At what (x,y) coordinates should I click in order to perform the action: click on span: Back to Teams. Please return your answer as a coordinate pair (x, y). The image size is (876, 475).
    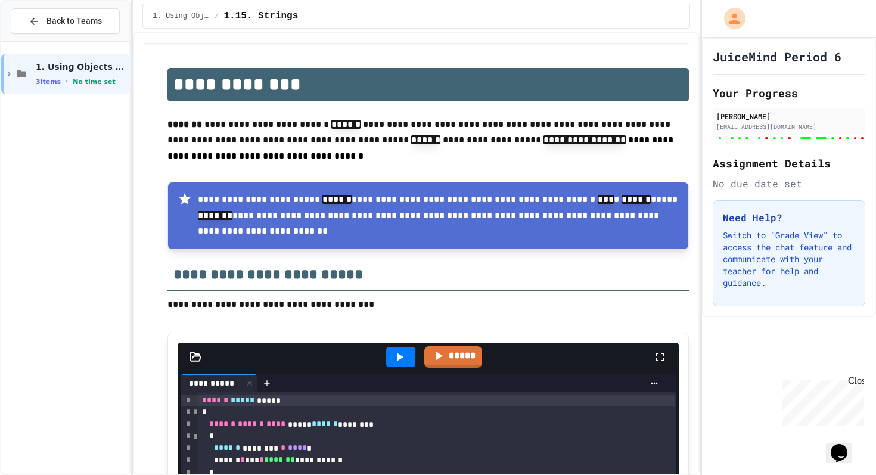
    Looking at the image, I should click on (74, 21).